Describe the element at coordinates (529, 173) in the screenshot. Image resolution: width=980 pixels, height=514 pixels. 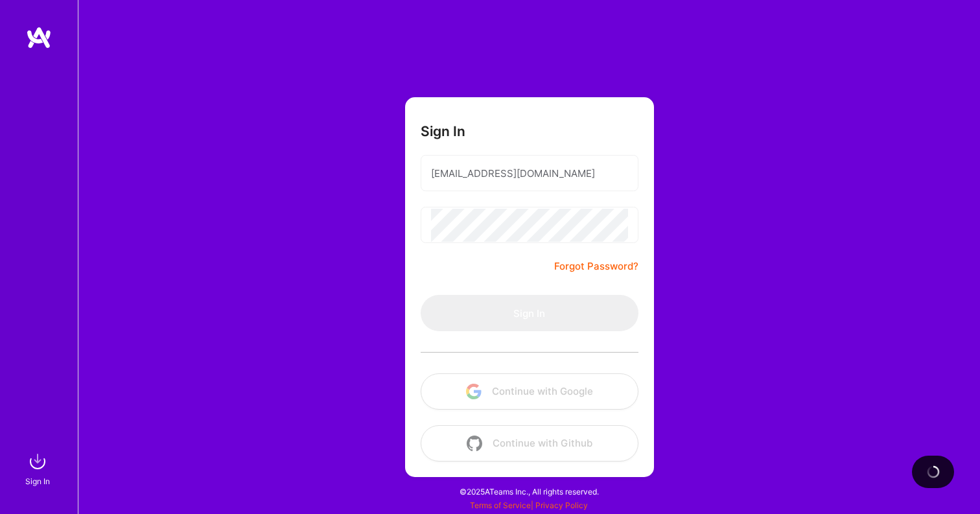
I see `input: Email...` at that location.